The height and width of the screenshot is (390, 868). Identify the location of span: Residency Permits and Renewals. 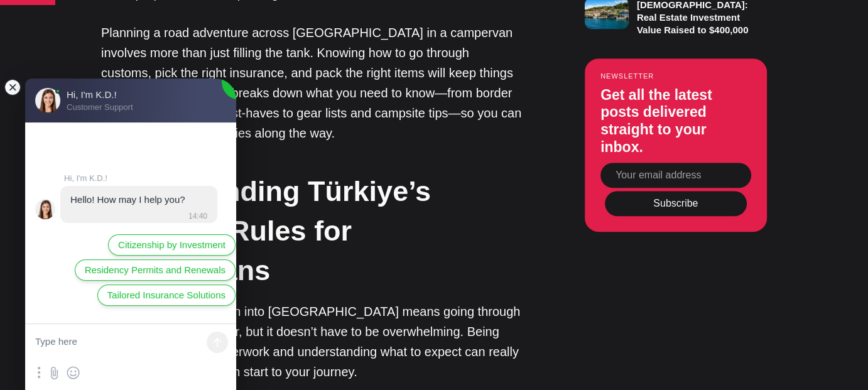
(155, 270).